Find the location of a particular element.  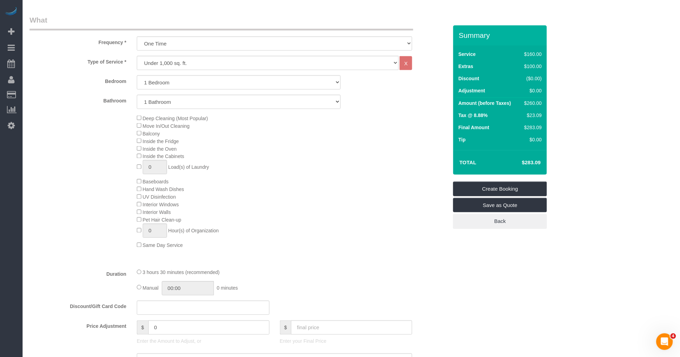

label: Service is located at coordinates (467, 54).